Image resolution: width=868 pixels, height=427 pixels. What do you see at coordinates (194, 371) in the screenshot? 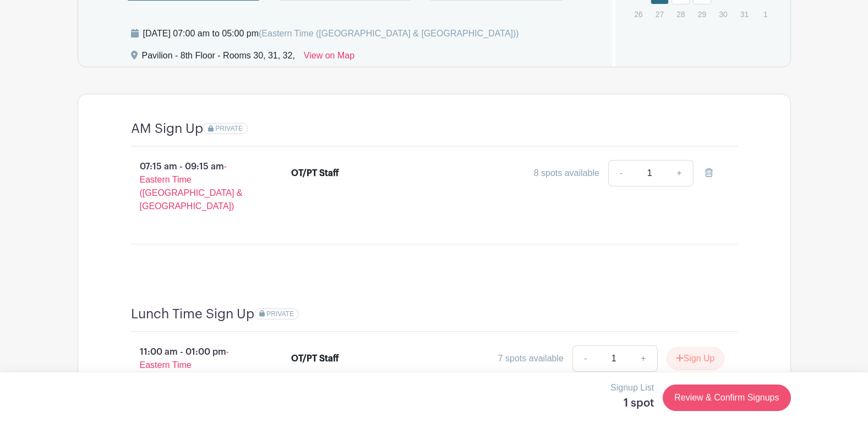
I see `p: 11:00 am - 01:00 pm` at bounding box center [194, 371].